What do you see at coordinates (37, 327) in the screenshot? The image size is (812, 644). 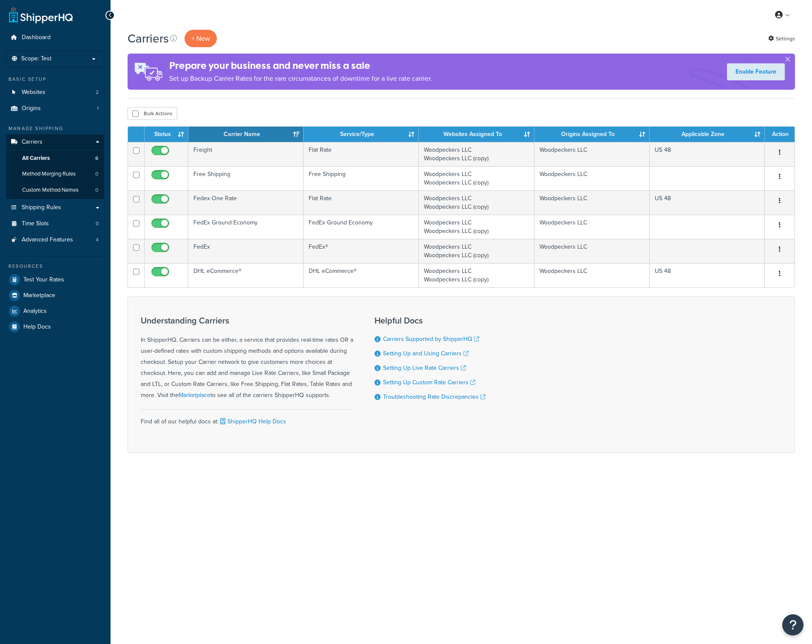 I see `span: Help Docs` at bounding box center [37, 327].